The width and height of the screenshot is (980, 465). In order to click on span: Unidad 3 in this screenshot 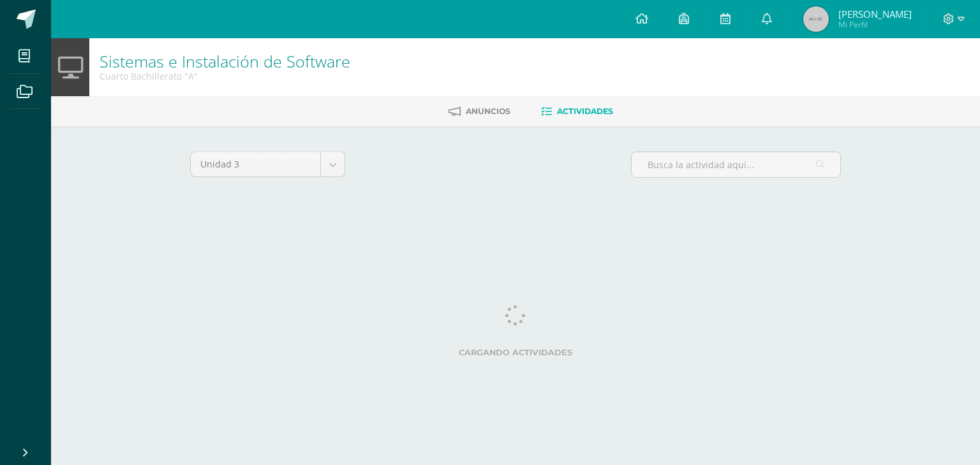, I will do `click(255, 165)`.